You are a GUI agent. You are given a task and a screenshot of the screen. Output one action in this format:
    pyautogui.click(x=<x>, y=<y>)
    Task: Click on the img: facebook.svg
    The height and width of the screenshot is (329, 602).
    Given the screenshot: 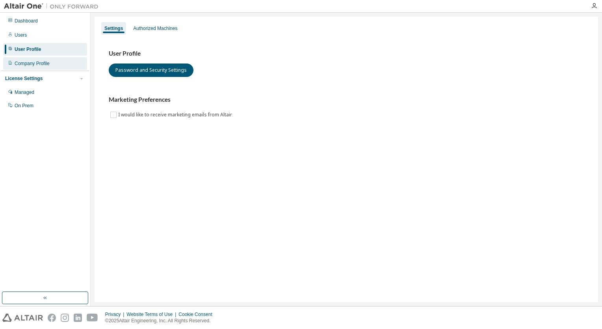 What is the action you would take?
    pyautogui.click(x=52, y=317)
    